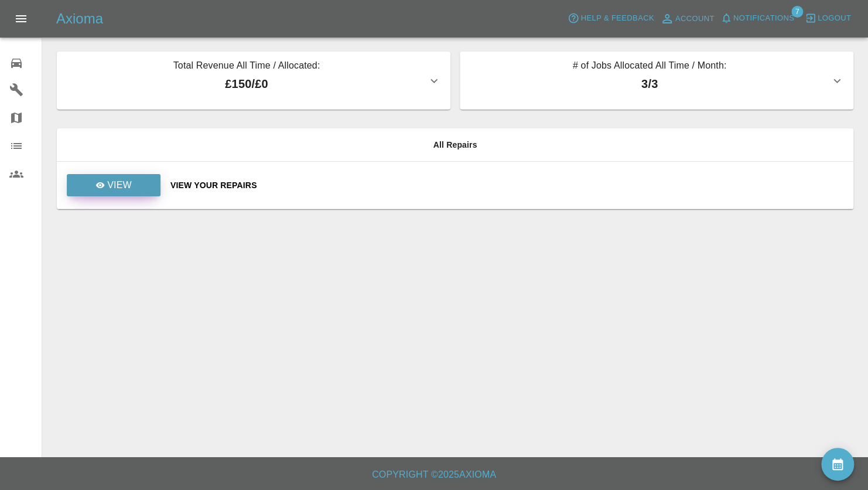 The height and width of the screenshot is (490, 868). Describe the element at coordinates (694, 19) in the screenshot. I see `span: Account` at that location.